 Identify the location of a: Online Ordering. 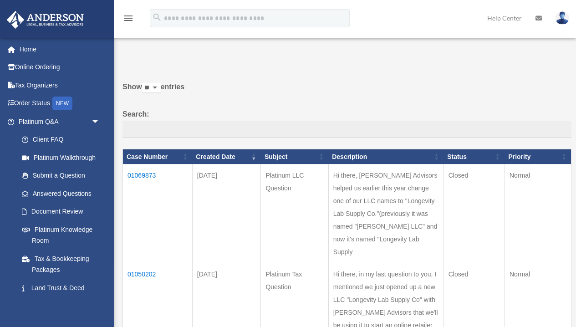
(60, 67).